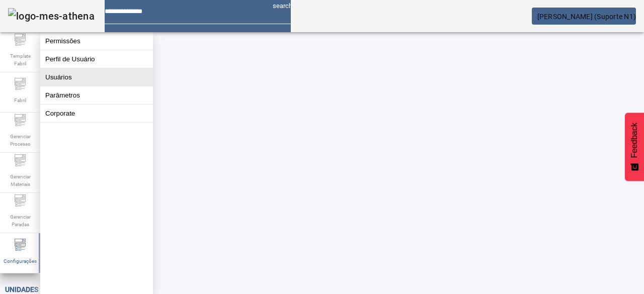 The width and height of the screenshot is (644, 294). What do you see at coordinates (634, 140) in the screenshot?
I see `span: Feedback` at bounding box center [634, 140].